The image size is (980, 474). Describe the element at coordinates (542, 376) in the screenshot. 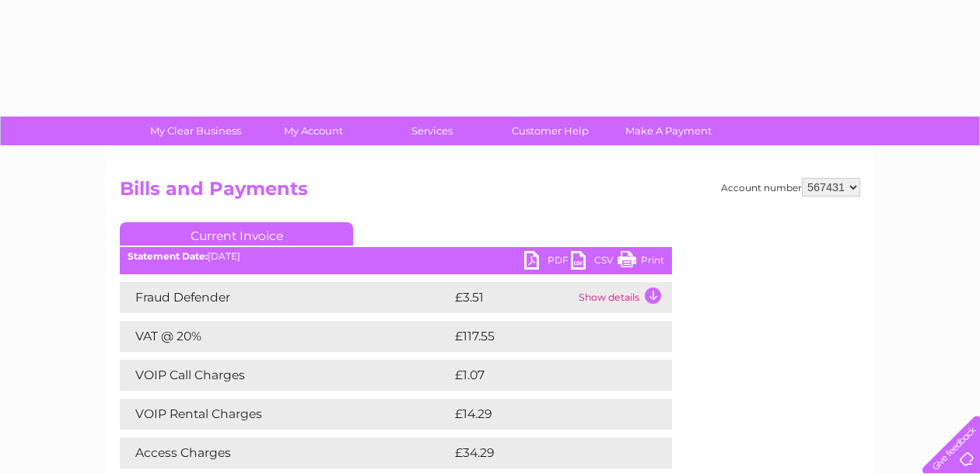

I see `td: £1.07` at that location.